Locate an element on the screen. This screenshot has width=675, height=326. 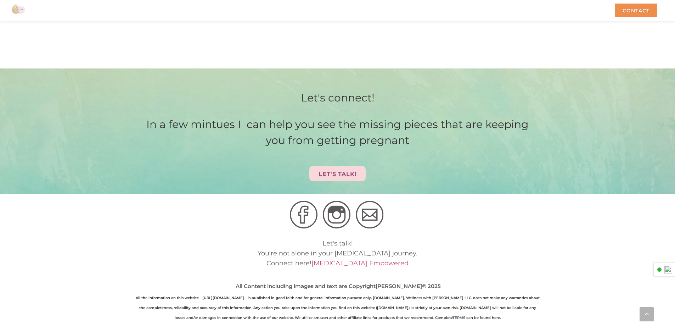
span: e! is located at coordinates (309, 263).